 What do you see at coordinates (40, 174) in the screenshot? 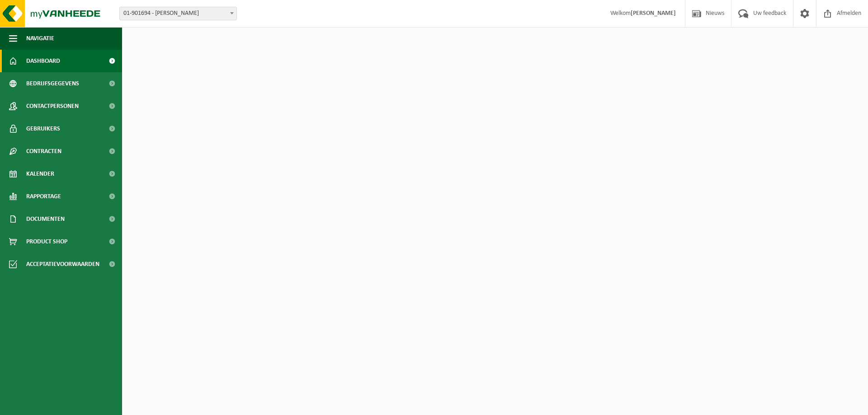
I see `span: Kalender` at bounding box center [40, 174].